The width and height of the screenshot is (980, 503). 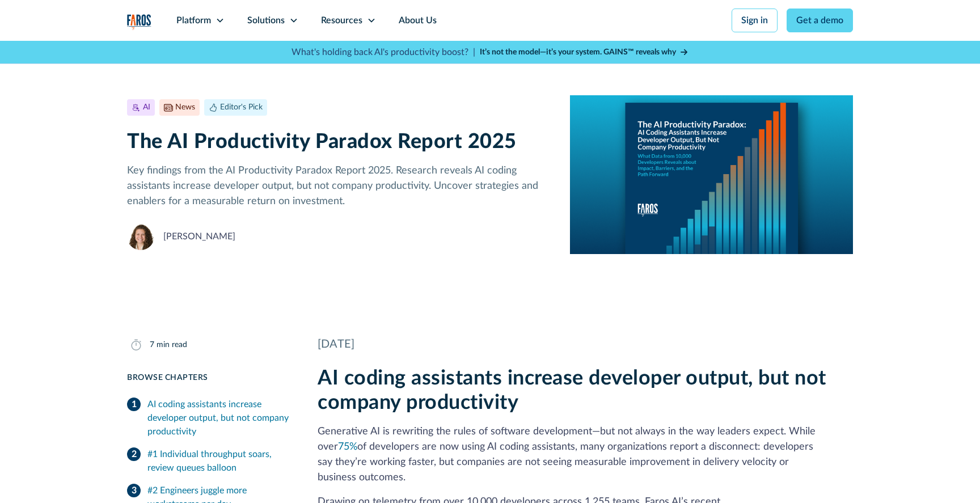 What do you see at coordinates (339, 142) in the screenshot?
I see `h1: The AI Productivity Paradox Report 2025` at bounding box center [339, 142].